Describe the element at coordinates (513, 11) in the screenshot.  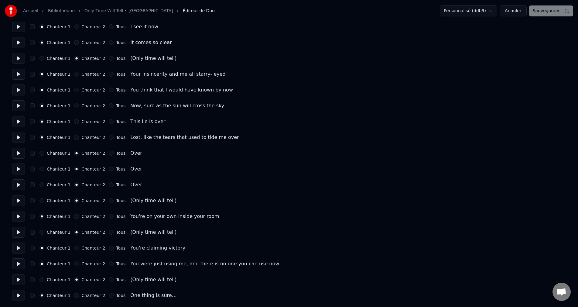
I see `button: Annuler` at that location.